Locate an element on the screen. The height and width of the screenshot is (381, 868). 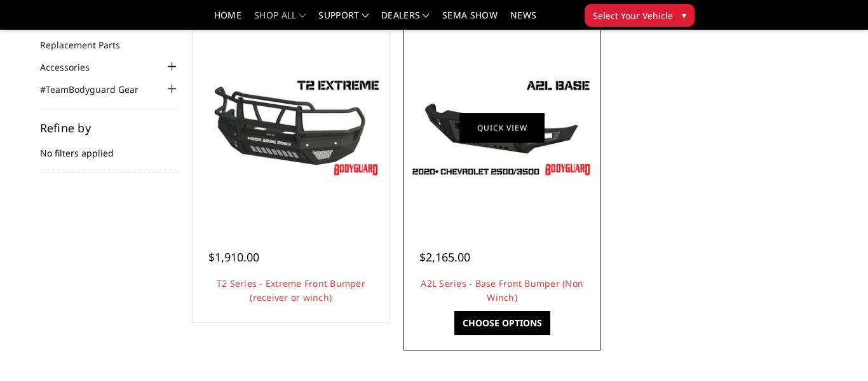
a: News is located at coordinates (523, 19).